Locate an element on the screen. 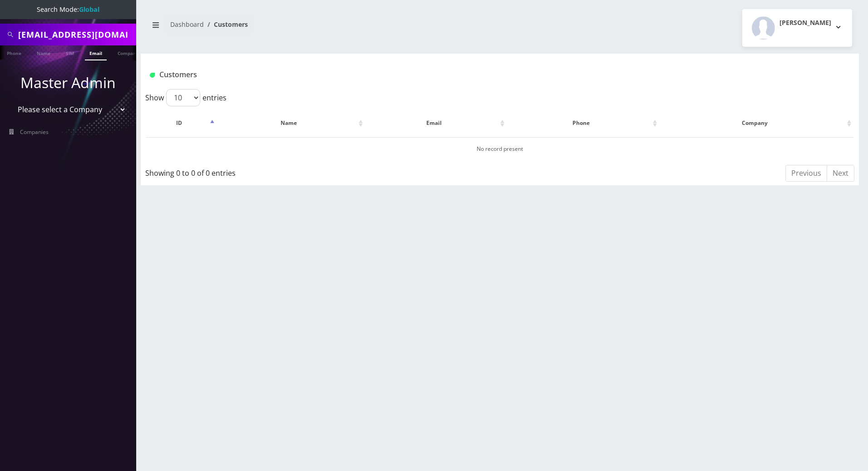 The width and height of the screenshot is (868, 471). span: Search Mode: is located at coordinates (68, 9).